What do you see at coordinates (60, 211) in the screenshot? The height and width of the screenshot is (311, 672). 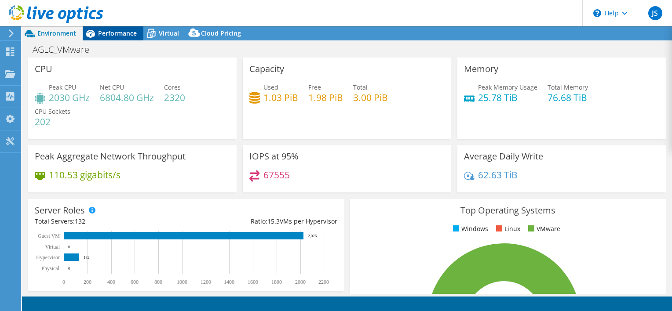 I see `h3: Server Roles` at bounding box center [60, 211].